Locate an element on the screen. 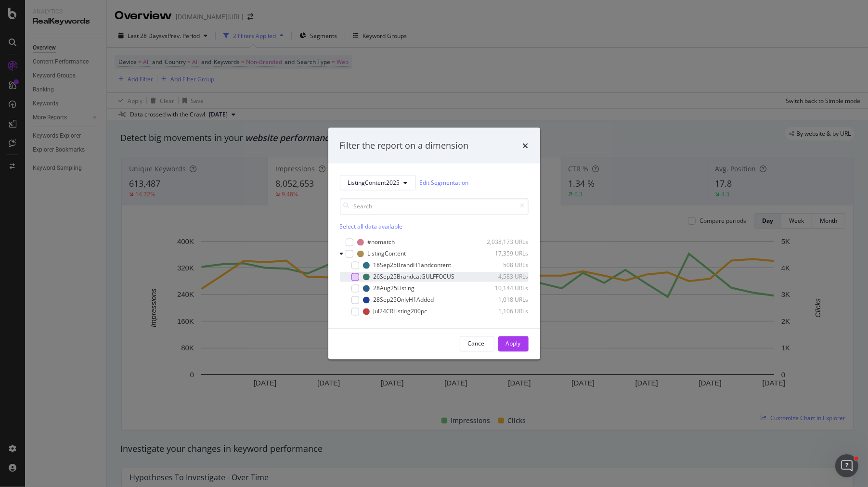 This screenshot has width=868, height=487. div: 26Sep25BrandcatGULFFOCUS is located at coordinates (414, 277).